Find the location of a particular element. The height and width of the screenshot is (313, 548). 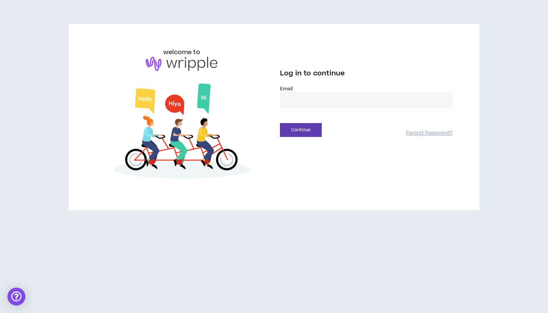

span: Log in to continue is located at coordinates (313, 73).